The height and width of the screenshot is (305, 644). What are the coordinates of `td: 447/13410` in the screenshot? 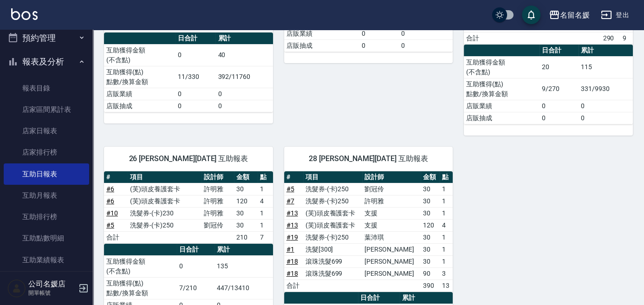 It's located at (243, 288).